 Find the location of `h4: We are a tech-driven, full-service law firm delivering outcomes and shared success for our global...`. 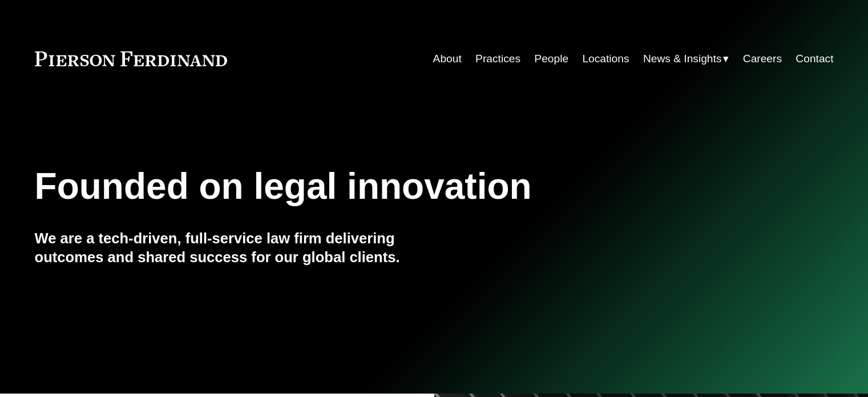

h4: We are a tech-driven, full-service law firm delivering outcomes and shared success for our global... is located at coordinates (234, 247).